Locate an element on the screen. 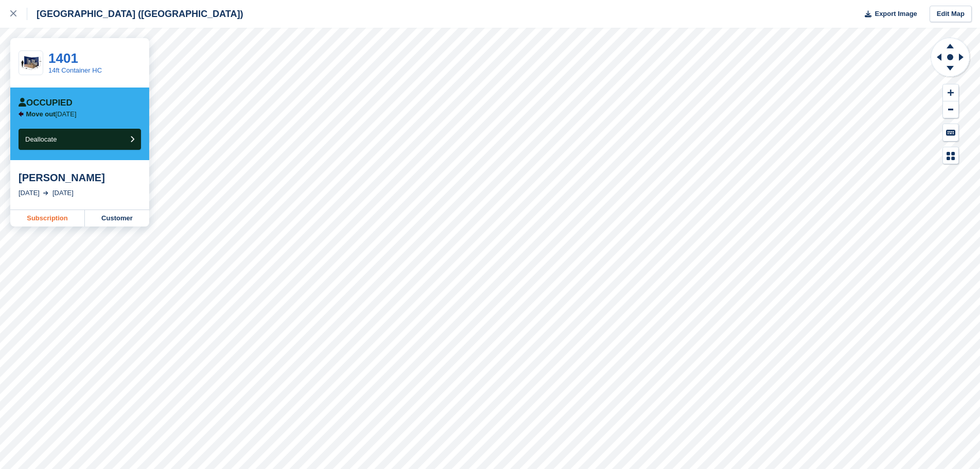 This screenshot has height=469, width=980. img: arrow-right-light-icn-cde0832a797a2874e46488d9cf13f60e5c3a73dbe684e267c42b8395dfbc2abf.svg is located at coordinates (45, 193).